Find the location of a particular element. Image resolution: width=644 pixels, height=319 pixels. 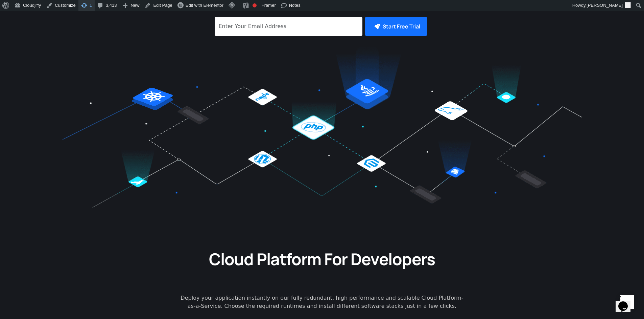

button: Start Free Trial is located at coordinates (396, 27).